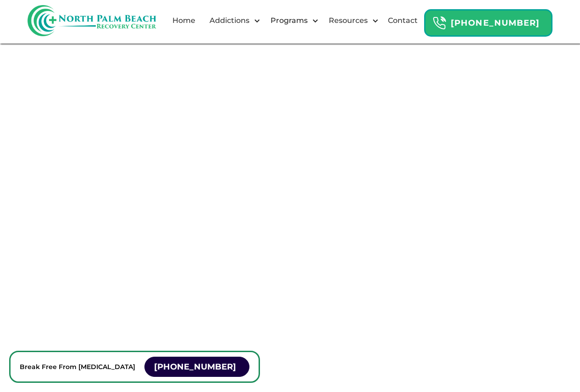 The height and width of the screenshot is (392, 580). I want to click on a: Home, so click(184, 21).